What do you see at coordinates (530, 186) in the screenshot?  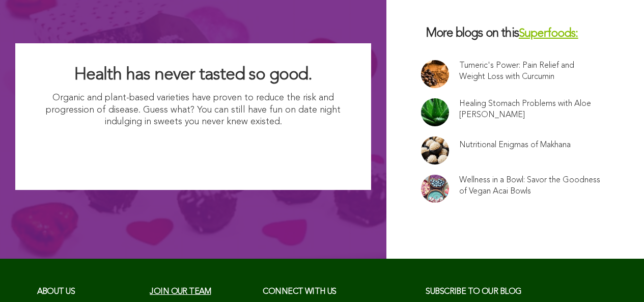 I see `a: Wellness in a Bowl: Savor the Goodness of Vegan Acai Bowls` at bounding box center [530, 186].